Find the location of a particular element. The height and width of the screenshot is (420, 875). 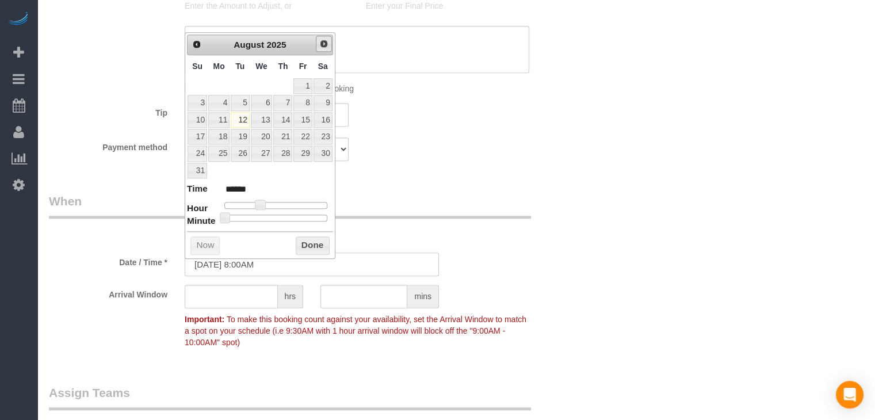

legend: When is located at coordinates (290, 205).